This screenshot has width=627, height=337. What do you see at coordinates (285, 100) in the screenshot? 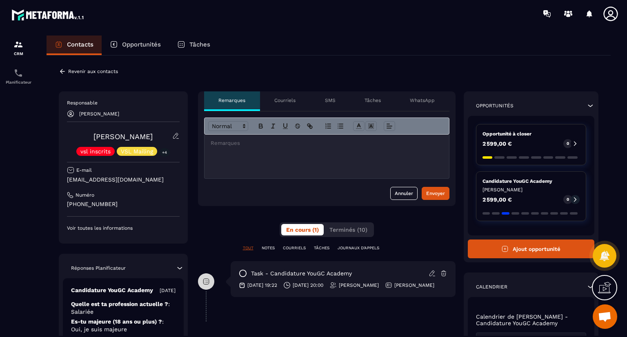
I see `p: Courriels` at bounding box center [285, 100].